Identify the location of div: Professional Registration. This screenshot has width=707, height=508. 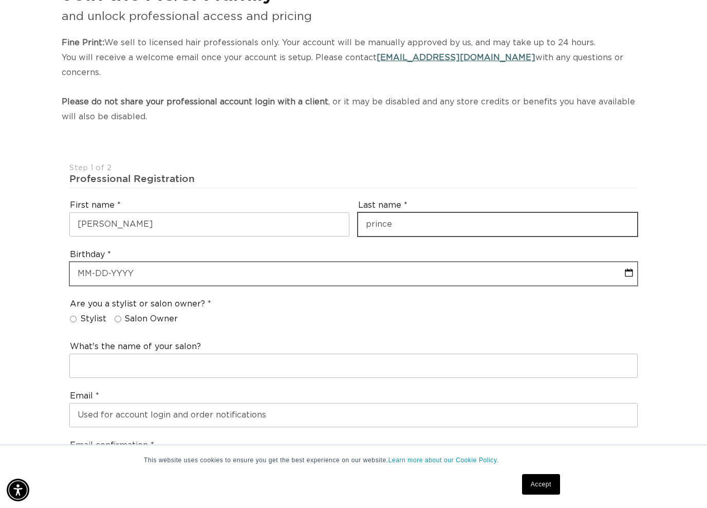
(354, 178).